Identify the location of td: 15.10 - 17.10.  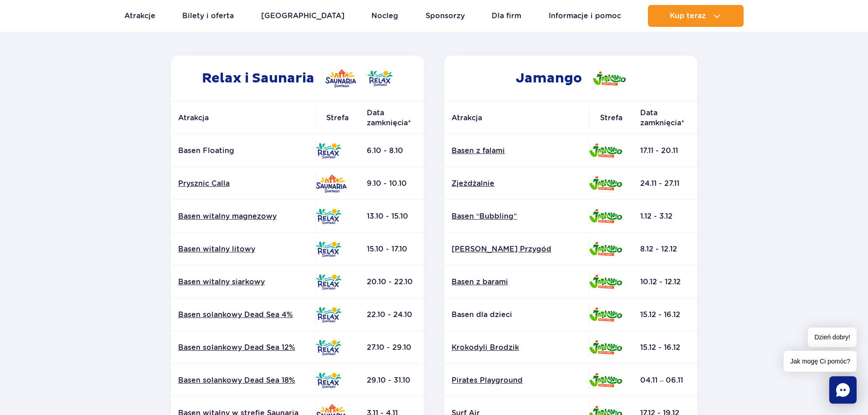
(391, 249).